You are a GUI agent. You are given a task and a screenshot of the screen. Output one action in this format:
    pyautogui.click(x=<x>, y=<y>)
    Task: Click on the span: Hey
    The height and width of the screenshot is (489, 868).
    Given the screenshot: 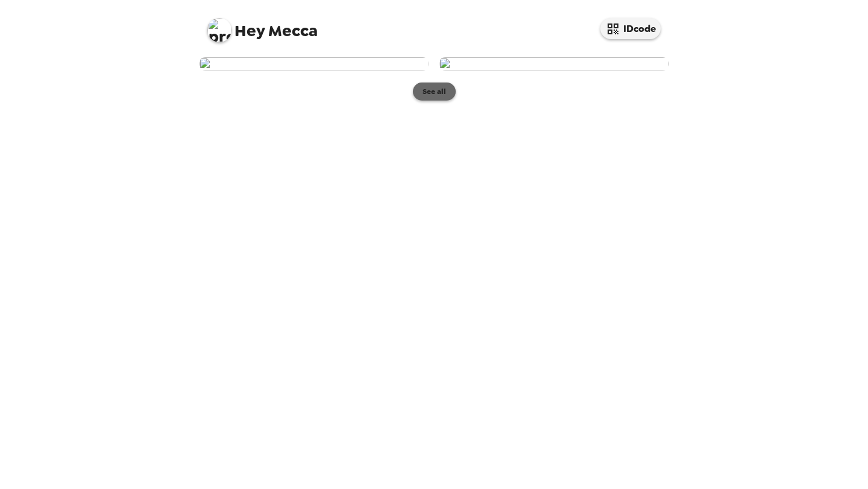 What is the action you would take?
    pyautogui.click(x=250, y=31)
    